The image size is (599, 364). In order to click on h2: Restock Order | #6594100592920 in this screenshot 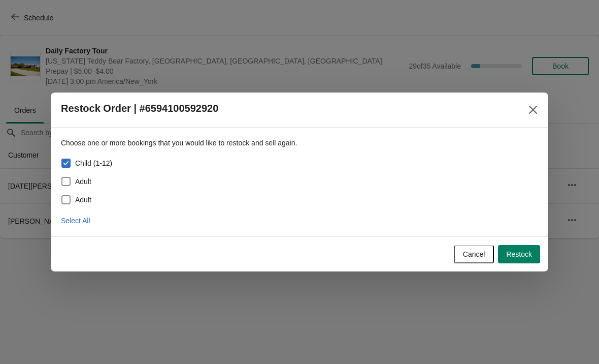, I will do `click(140, 109)`.